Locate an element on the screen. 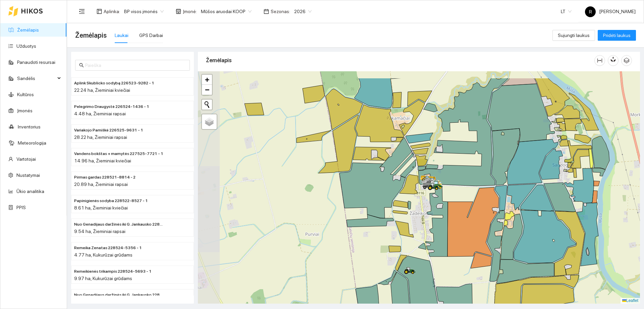 This screenshot has height=309, width=644. a: Užduotys is located at coordinates (26, 46).